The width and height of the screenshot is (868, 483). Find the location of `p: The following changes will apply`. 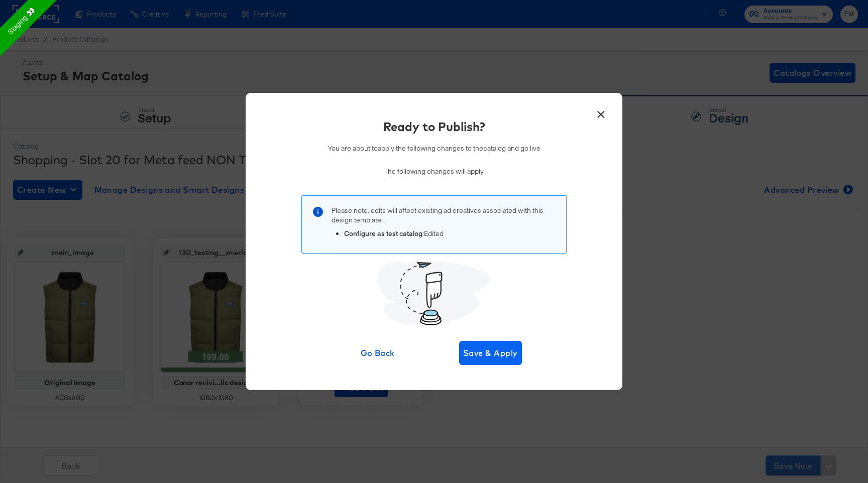

p: The following changes will apply is located at coordinates (434, 171).